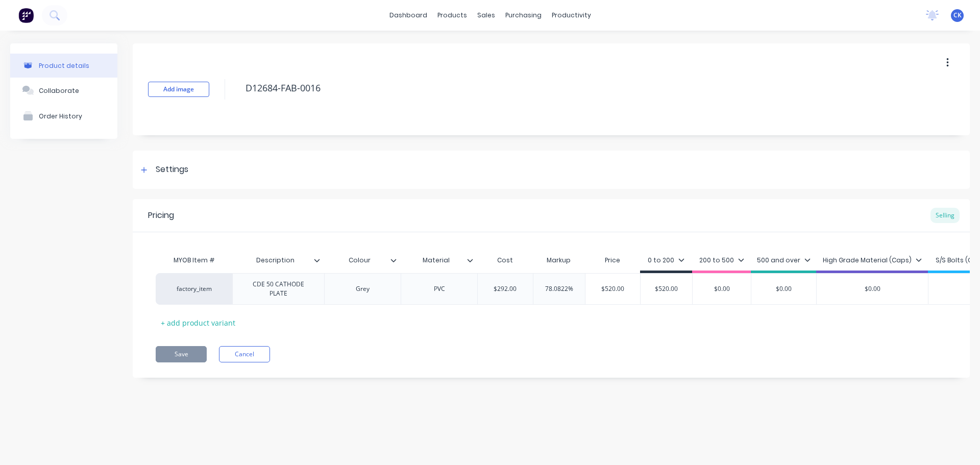 This screenshot has width=980, height=465. I want to click on div: High Grade Material (Caps), so click(872, 260).